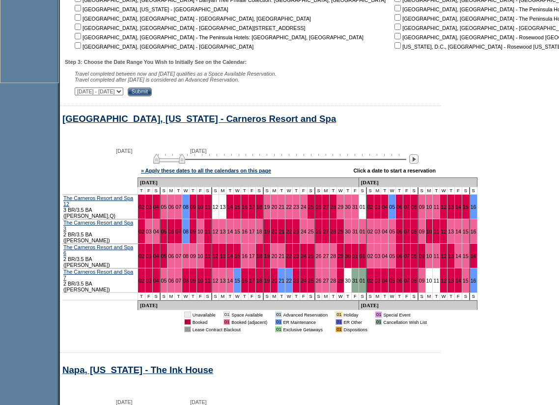 The image size is (559, 405). What do you see at coordinates (474, 232) in the screenshot?
I see `a: 16` at bounding box center [474, 232].